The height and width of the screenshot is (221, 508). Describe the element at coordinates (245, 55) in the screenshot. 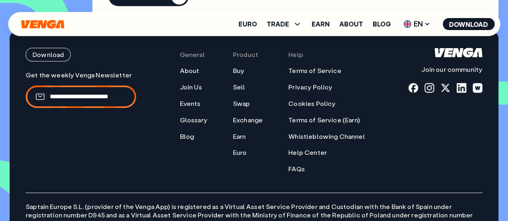

I see `span: Product` at that location.